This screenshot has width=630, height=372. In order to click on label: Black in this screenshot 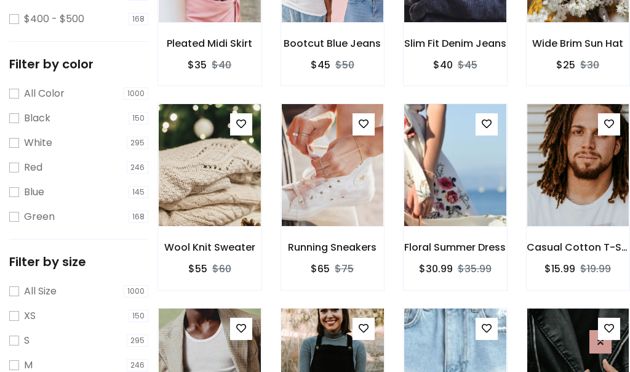, I will do `click(37, 118)`.